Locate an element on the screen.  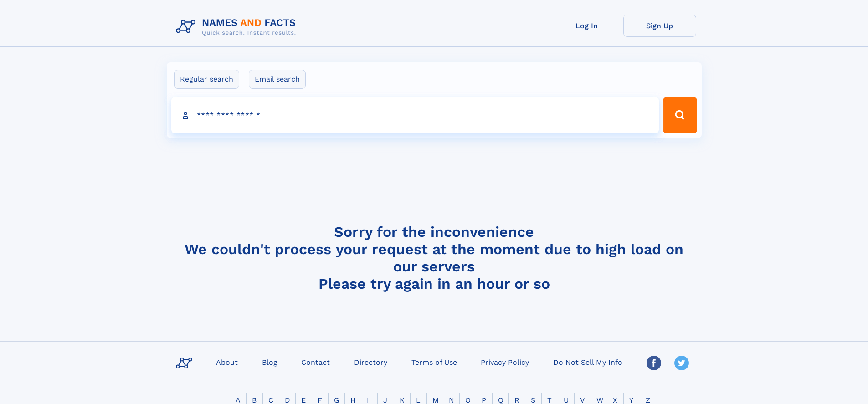
a: Contact is located at coordinates (315, 362).